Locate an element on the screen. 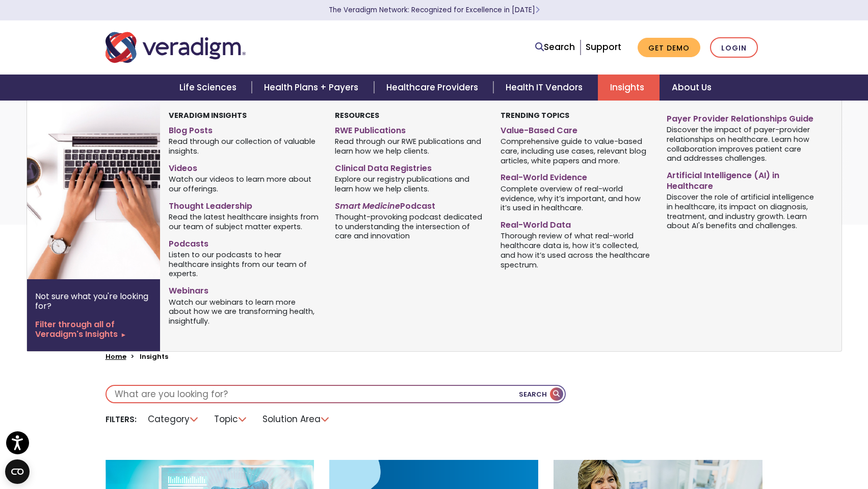  li: Category is located at coordinates (173, 419).